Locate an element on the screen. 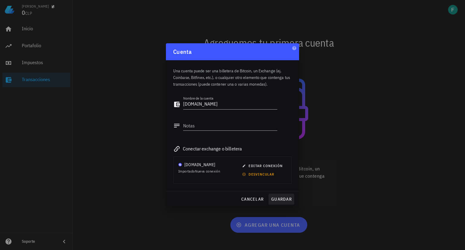 Image resolution: width=465 pixels, height=250 pixels. label: Nombre de la cuenta is located at coordinates (198, 98).